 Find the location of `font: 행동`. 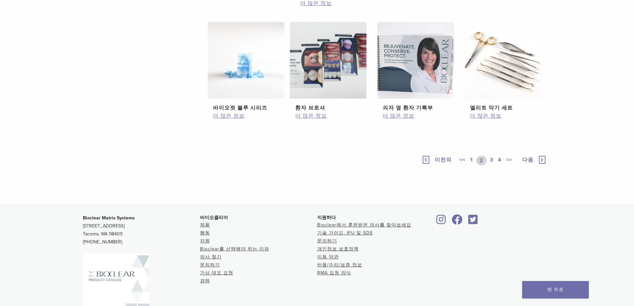

font: 행동 is located at coordinates (205, 232).